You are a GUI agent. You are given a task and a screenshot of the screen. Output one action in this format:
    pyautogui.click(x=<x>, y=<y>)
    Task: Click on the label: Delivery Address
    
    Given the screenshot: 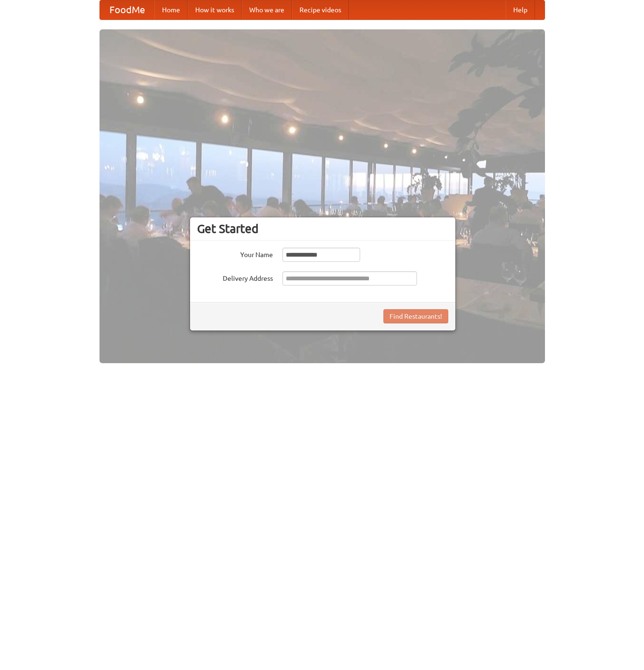 What is the action you would take?
    pyautogui.click(x=235, y=277)
    